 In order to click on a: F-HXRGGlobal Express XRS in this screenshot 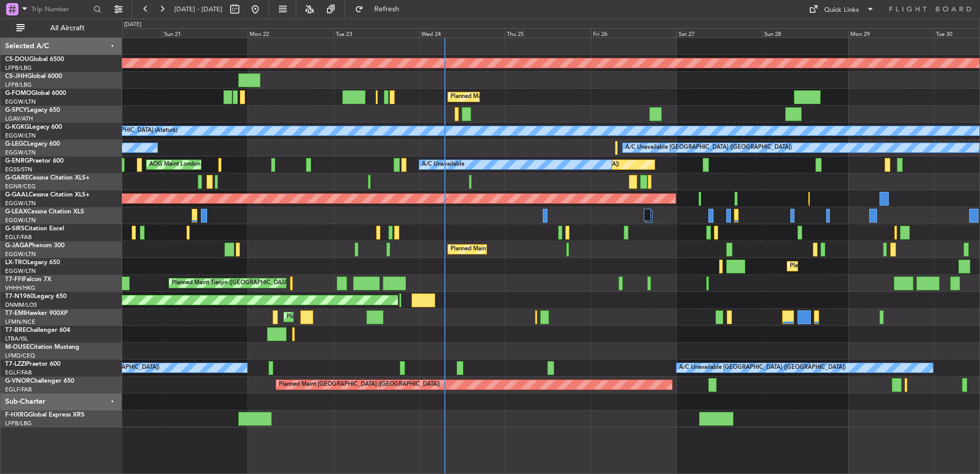, I will do `click(45, 415)`.